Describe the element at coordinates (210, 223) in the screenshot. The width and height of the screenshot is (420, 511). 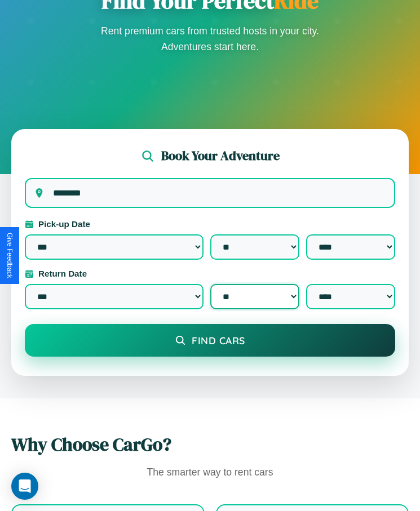
I see `label: Pick-up Date` at that location.